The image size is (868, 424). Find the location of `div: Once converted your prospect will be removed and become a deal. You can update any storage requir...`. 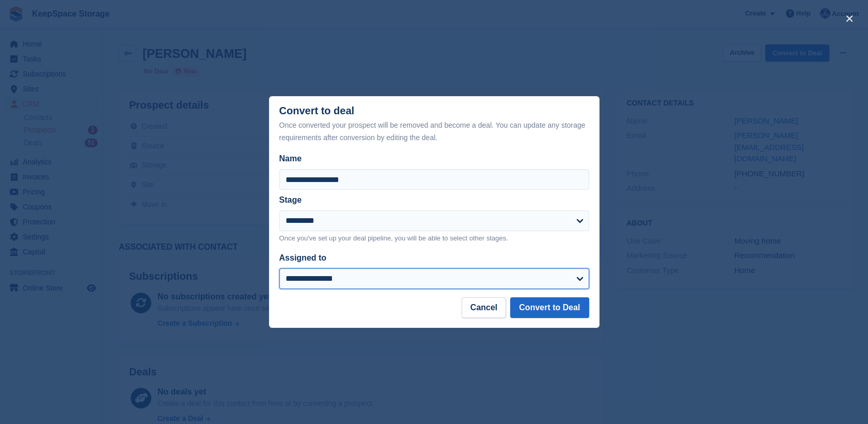

div: Once converted your prospect will be removed and become a deal. You can update any storage requir... is located at coordinates (434, 131).